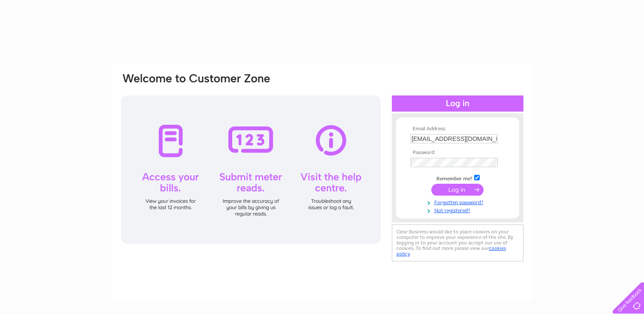 The height and width of the screenshot is (314, 644). What do you see at coordinates (458, 129) in the screenshot?
I see `th: Email Address:` at bounding box center [458, 129].